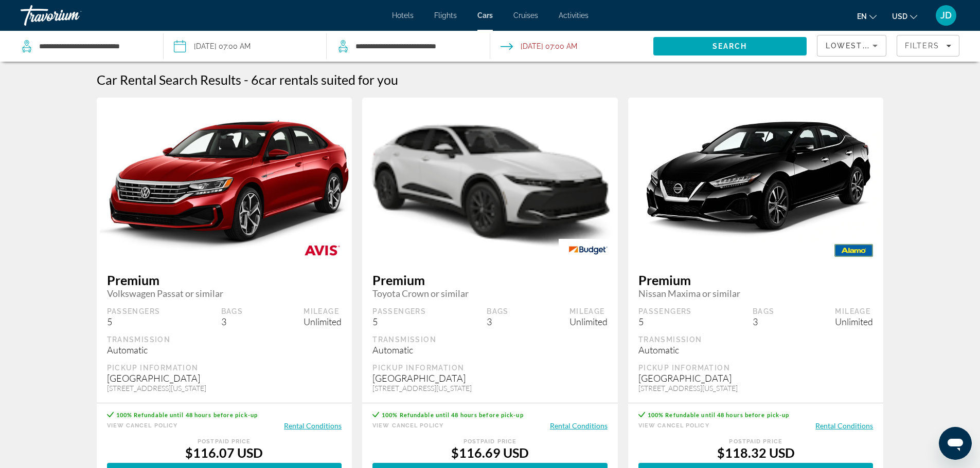  I want to click on input: Search pickup location, so click(93, 46).